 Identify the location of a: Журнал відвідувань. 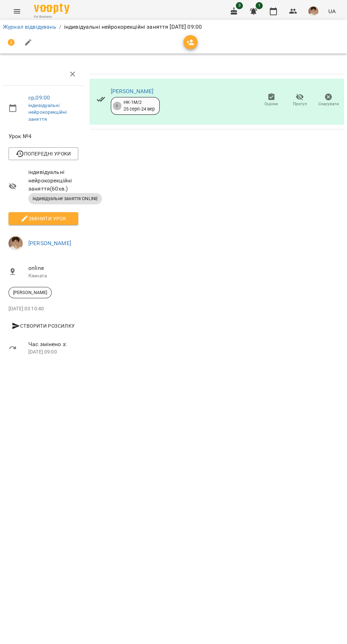
(29, 27).